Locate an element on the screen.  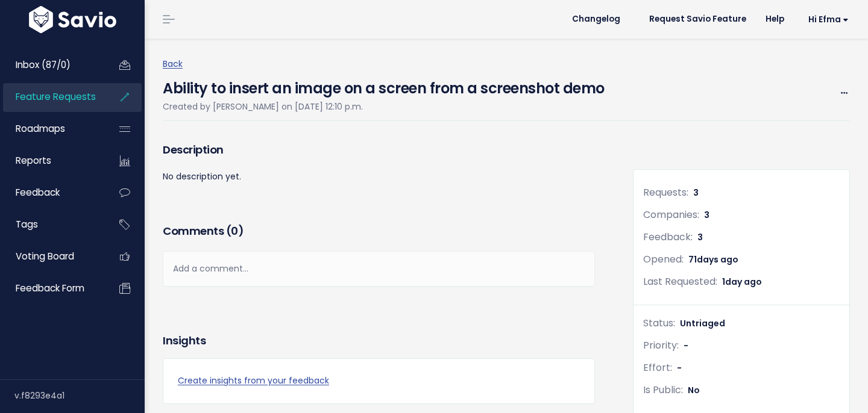
span: Hi Efma is located at coordinates (828, 19).